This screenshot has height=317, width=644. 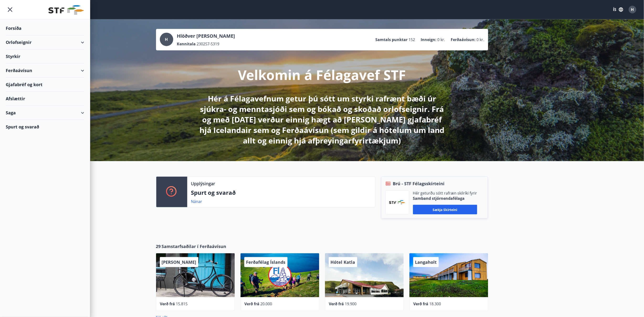 What do you see at coordinates (463, 40) in the screenshot?
I see `p: Ferðaávísun :` at bounding box center [463, 40].